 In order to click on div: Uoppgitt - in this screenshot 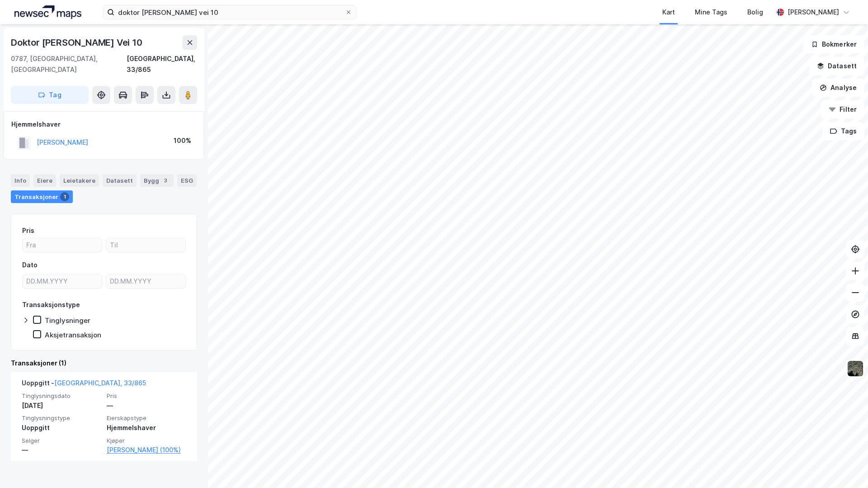, I will do `click(84, 385)`.